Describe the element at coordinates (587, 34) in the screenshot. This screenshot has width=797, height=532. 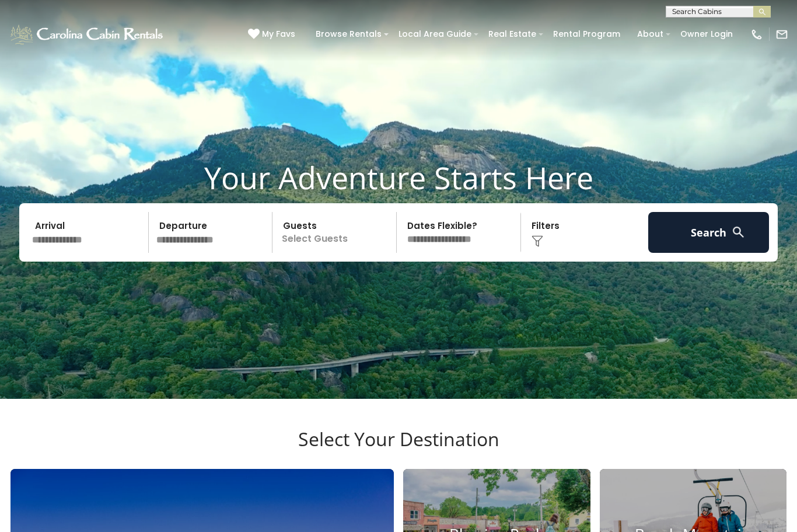
I see `a: Rental Program` at that location.